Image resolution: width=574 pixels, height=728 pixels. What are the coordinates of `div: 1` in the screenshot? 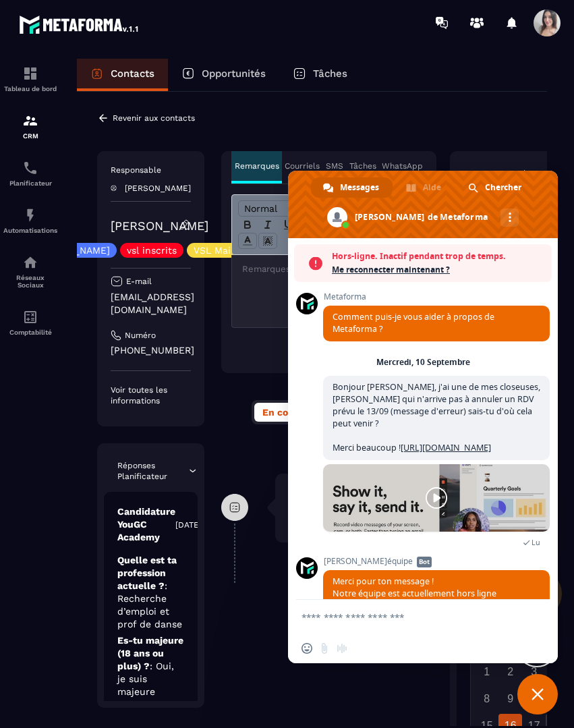 It's located at (486, 672).